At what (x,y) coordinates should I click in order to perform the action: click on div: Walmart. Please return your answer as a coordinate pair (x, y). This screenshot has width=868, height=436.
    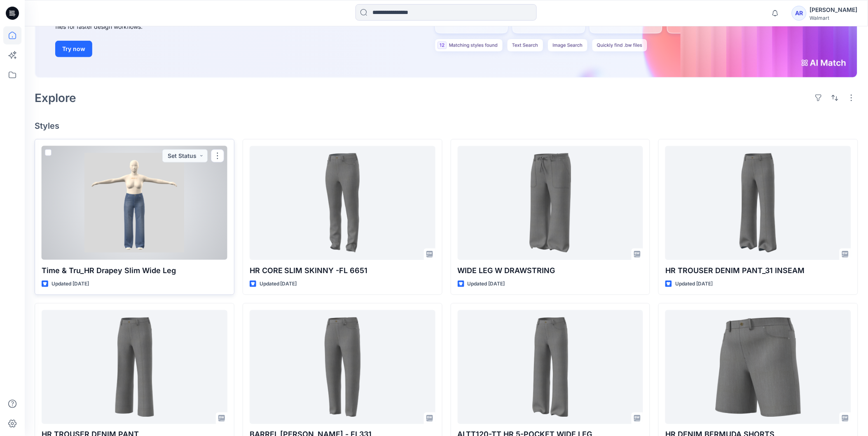
    Looking at the image, I should click on (834, 18).